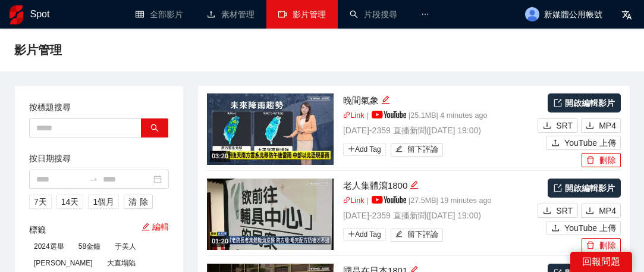  Describe the element at coordinates (439, 186) in the screenshot. I see `div: 老人集體瀉1800` at that location.